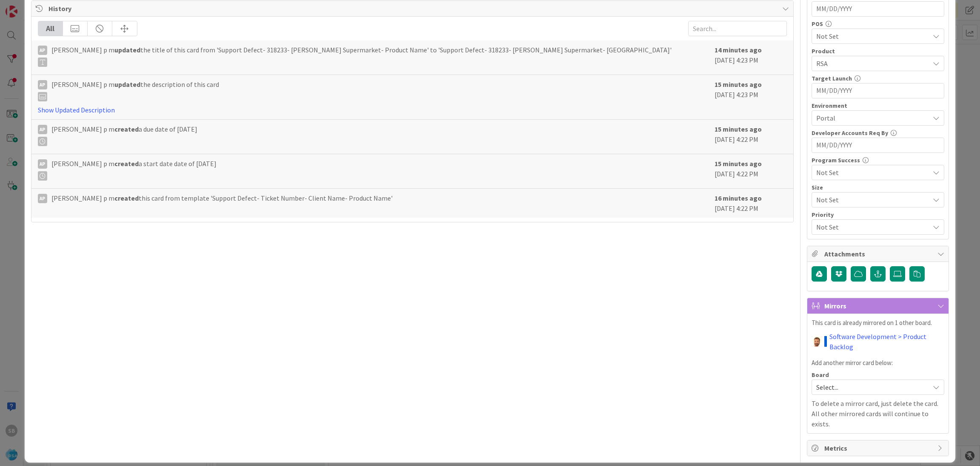 The image size is (980, 466). I want to click on div: Priority, so click(878, 215).